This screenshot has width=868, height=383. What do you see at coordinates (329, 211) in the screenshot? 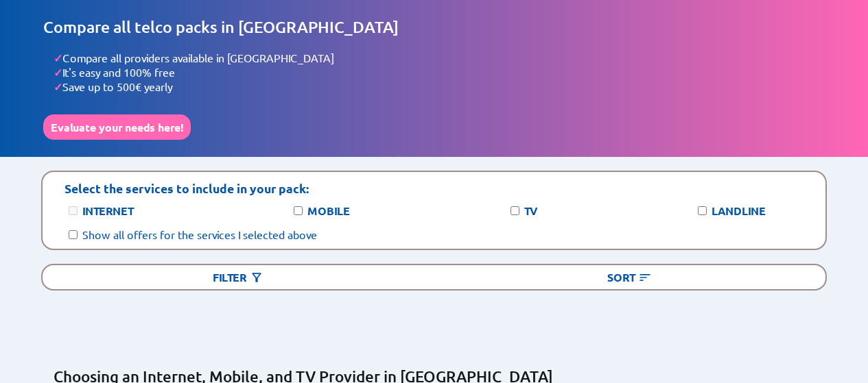
I see `label: Mobile` at bounding box center [329, 211].